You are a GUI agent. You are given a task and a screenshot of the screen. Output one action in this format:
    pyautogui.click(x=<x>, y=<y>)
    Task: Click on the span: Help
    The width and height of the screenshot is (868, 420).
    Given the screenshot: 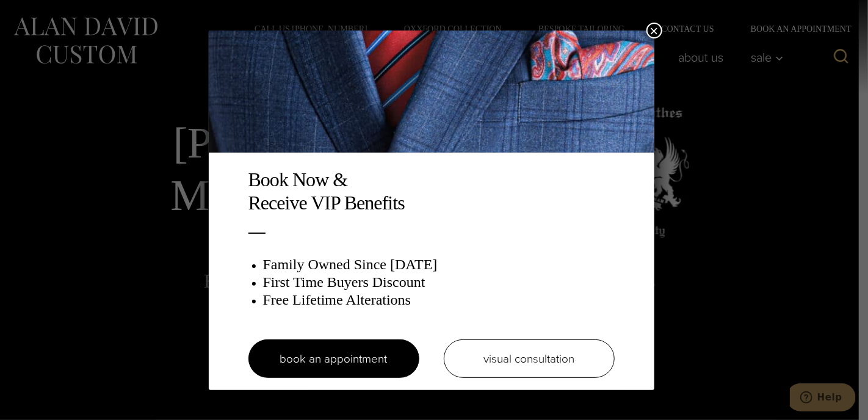 What is the action you would take?
    pyautogui.click(x=39, y=14)
    